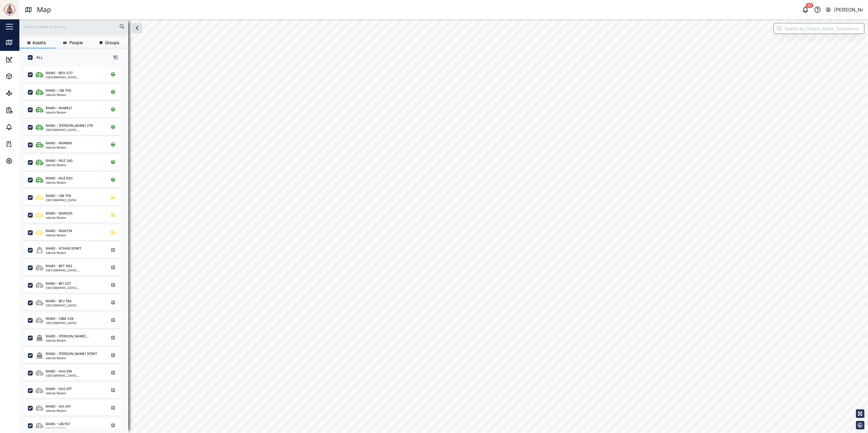 The width and height of the screenshot is (868, 433). I want to click on div: RAMS - BFI 037, so click(58, 284).